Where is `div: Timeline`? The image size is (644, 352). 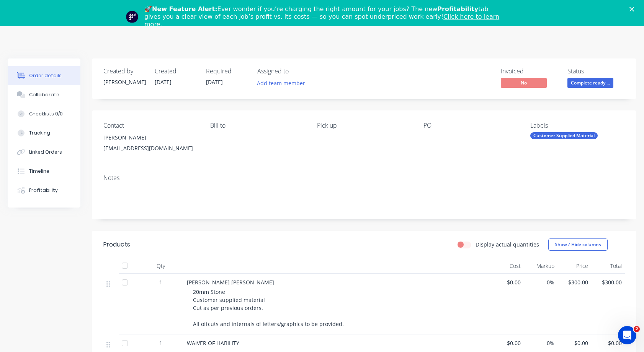 div: Timeline is located at coordinates (39, 171).